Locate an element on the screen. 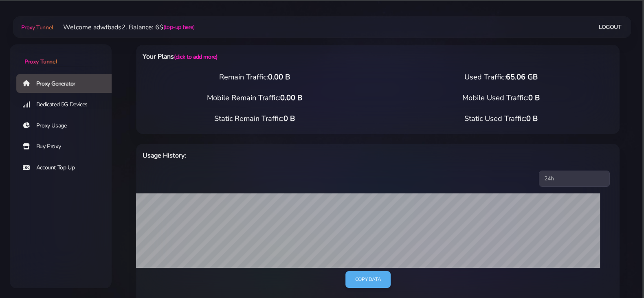 The image size is (644, 298). a: Account Top Up is located at coordinates (67, 168).